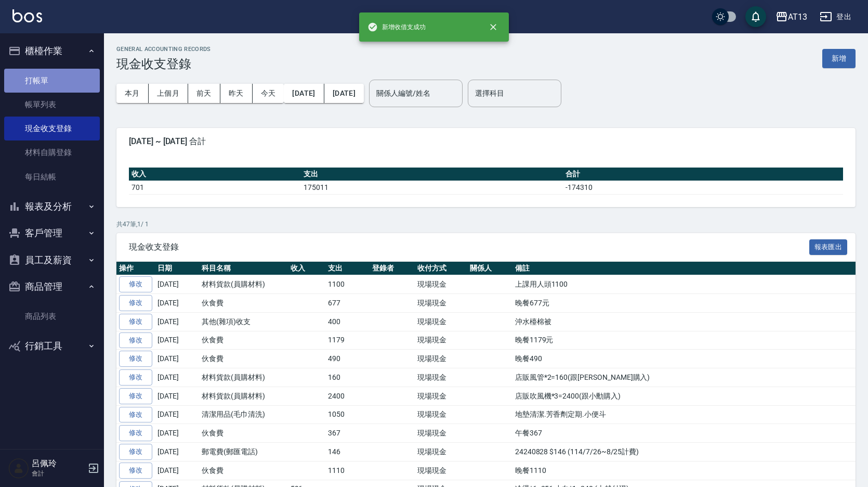 The image size is (868, 487). I want to click on a: 打帳單, so click(52, 81).